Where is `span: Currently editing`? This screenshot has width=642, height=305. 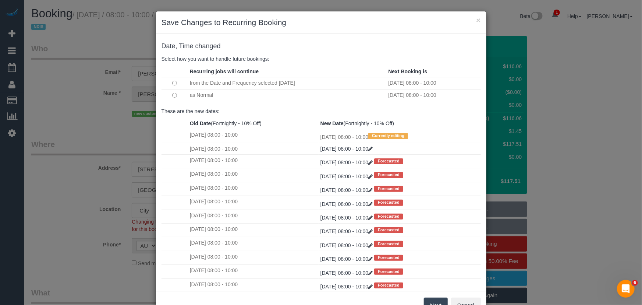
span: Currently editing is located at coordinates (388, 136).